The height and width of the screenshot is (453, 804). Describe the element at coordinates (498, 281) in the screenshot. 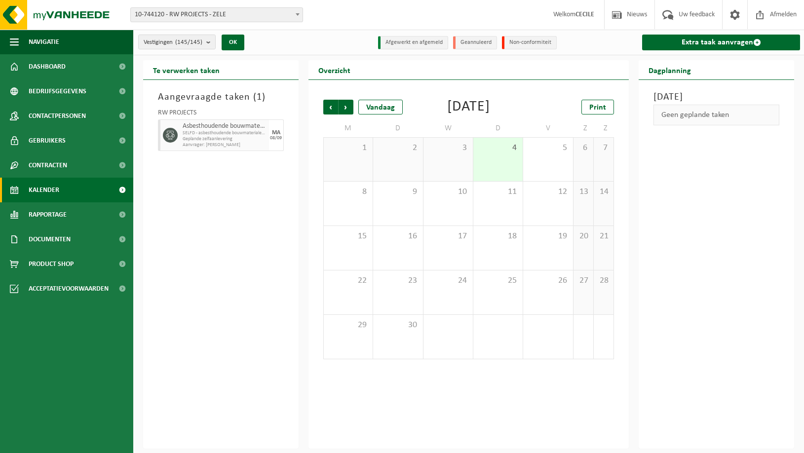

I see `span: 25` at that location.